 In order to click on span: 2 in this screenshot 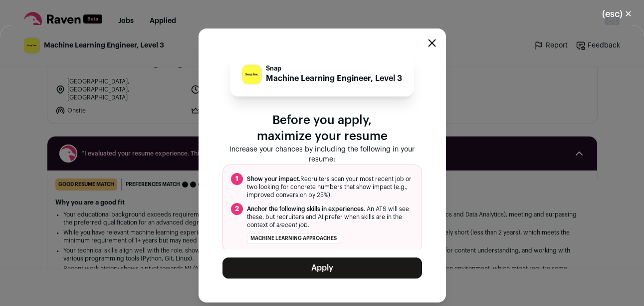, I will do `click(237, 209)`.